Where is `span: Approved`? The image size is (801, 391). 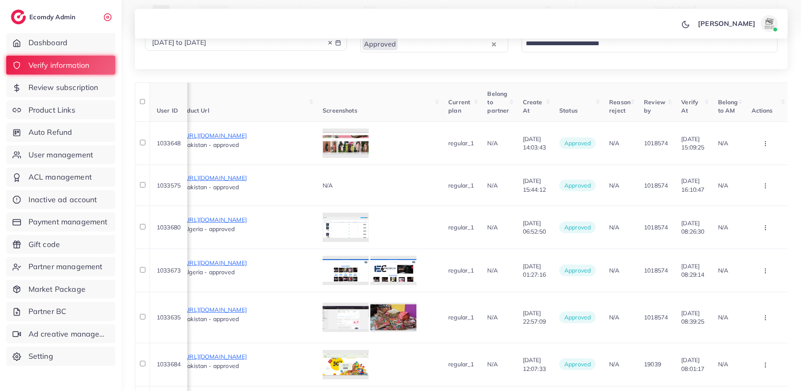 span: Approved is located at coordinates (380, 44).